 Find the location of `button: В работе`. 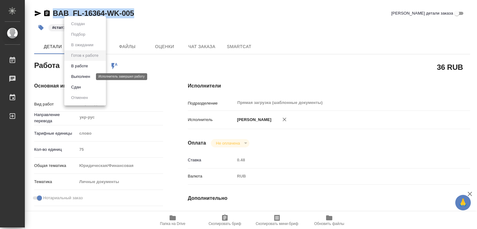

button: В работе is located at coordinates (80, 66).